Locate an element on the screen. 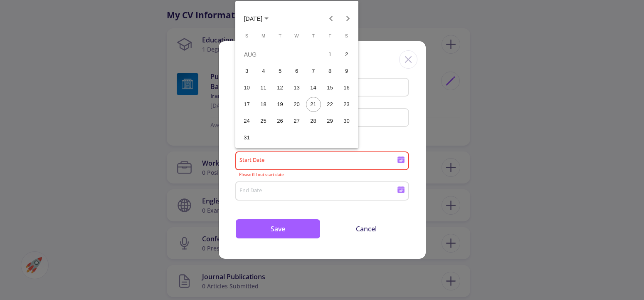  div: 1 is located at coordinates (330, 55).